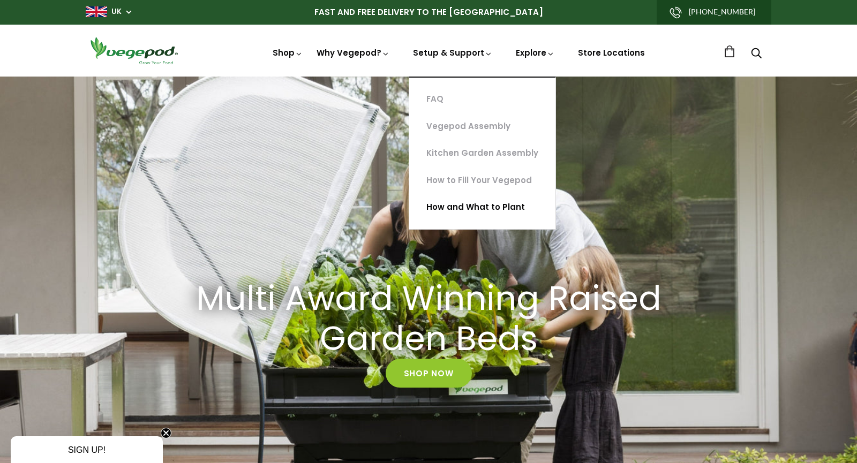 This screenshot has width=857, height=463. I want to click on img: gb_large.png, so click(96, 12).